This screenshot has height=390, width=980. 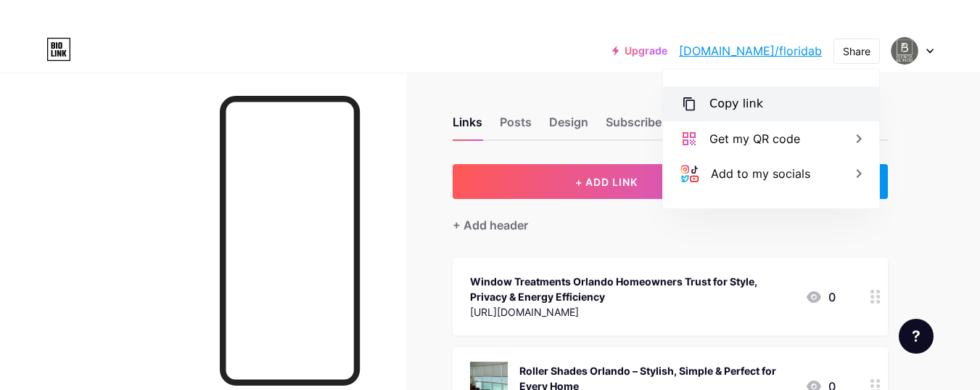 I want to click on div: Subscribers, so click(x=639, y=126).